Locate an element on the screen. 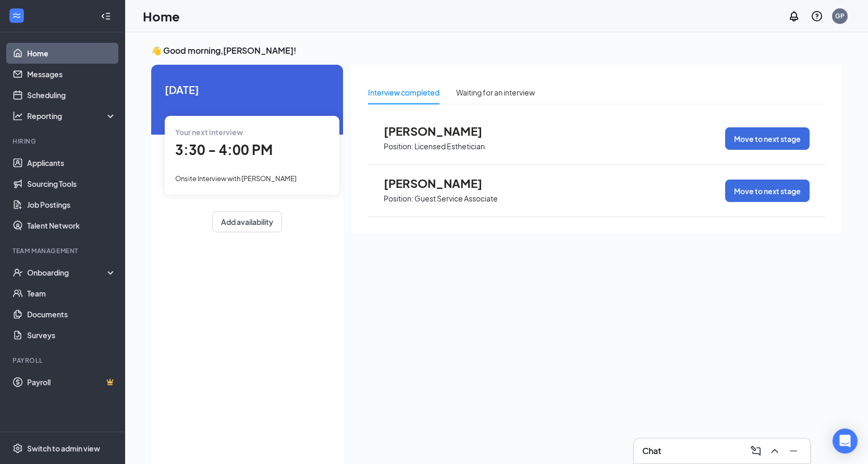 The width and height of the screenshot is (868, 464). a: Sourcing Tools is located at coordinates (72, 184).